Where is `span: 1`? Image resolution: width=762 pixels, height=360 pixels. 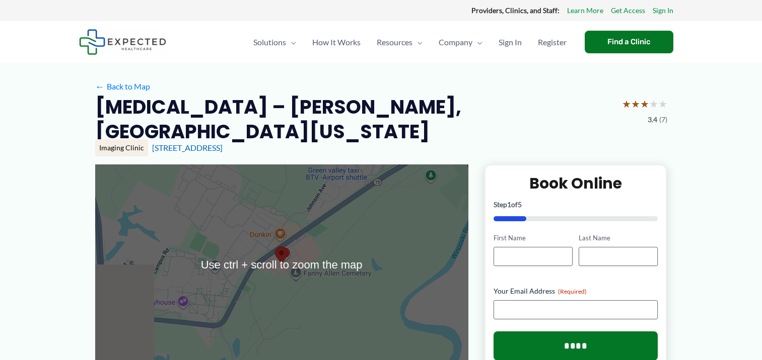 span: 1 is located at coordinates (509, 204).